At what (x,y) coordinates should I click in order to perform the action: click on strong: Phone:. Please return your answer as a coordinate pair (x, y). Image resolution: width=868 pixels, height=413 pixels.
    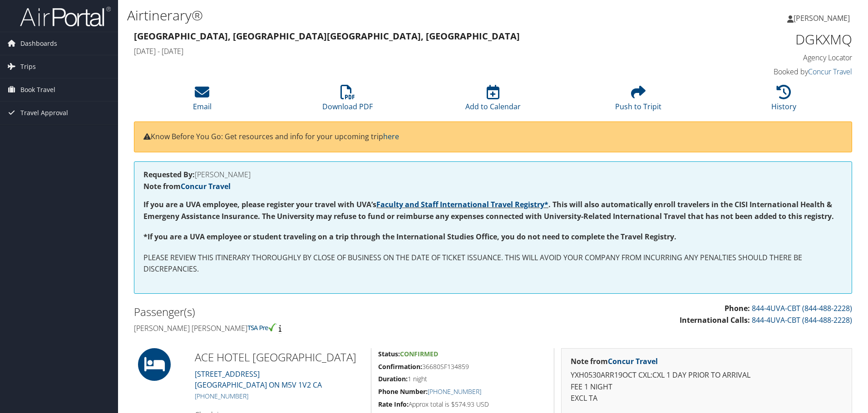
    Looking at the image, I should click on (737, 309).